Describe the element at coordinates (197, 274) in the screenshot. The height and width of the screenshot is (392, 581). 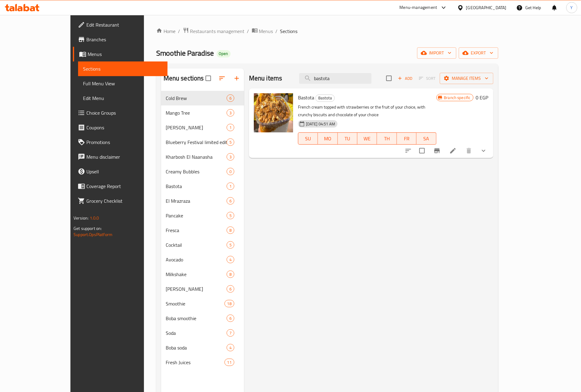
I see `span: Milkshake` at that location.